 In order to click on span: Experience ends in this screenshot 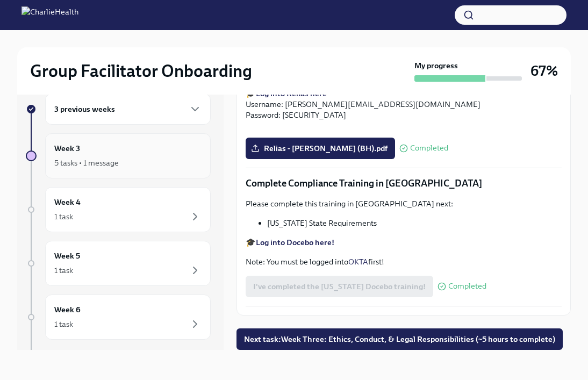, I will do `click(86, 354)`.